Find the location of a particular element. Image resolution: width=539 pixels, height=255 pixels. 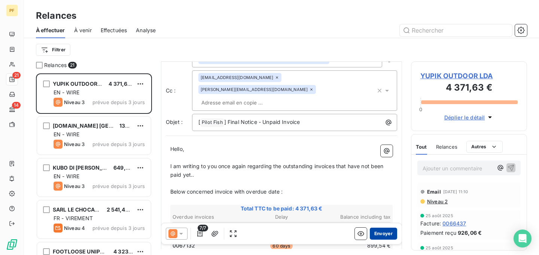

span: FR - VIREMENT is located at coordinates (73, 218).